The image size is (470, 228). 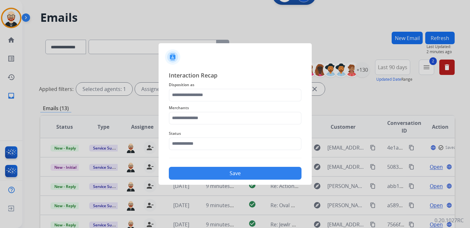 I want to click on button: Save, so click(x=235, y=173).